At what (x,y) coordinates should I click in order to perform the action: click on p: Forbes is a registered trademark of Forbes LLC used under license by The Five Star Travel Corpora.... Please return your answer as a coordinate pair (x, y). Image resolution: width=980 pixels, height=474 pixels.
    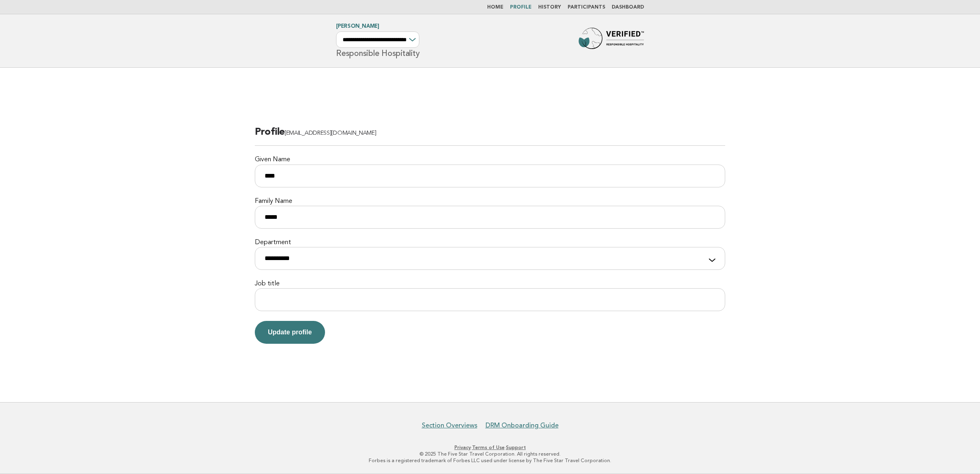
    Looking at the image, I should click on (490, 460).